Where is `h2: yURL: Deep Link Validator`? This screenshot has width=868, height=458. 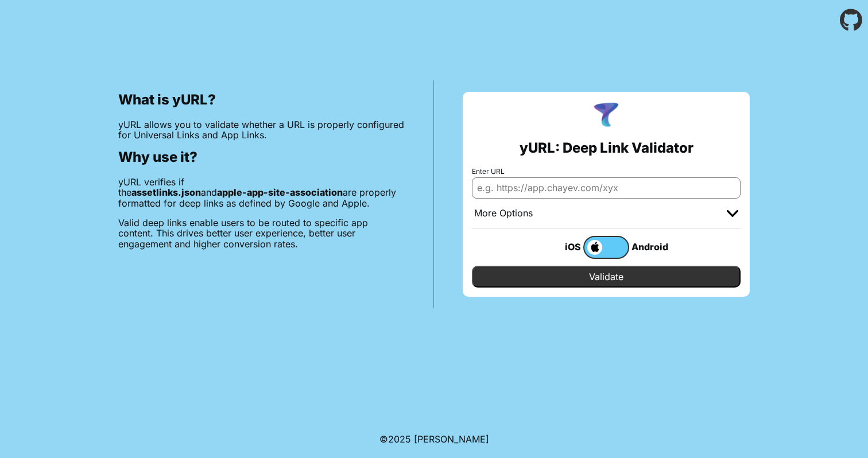
h2: yURL: Deep Link Validator is located at coordinates (606, 148).